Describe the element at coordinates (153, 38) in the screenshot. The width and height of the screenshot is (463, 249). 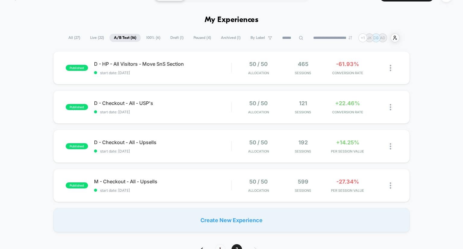
I see `span: 100% ( 6 )` at that location.